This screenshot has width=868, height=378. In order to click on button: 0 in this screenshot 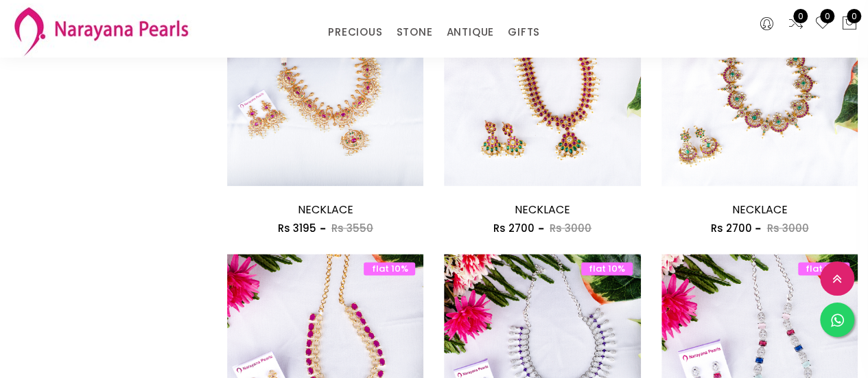, I will do `click(849, 24)`.